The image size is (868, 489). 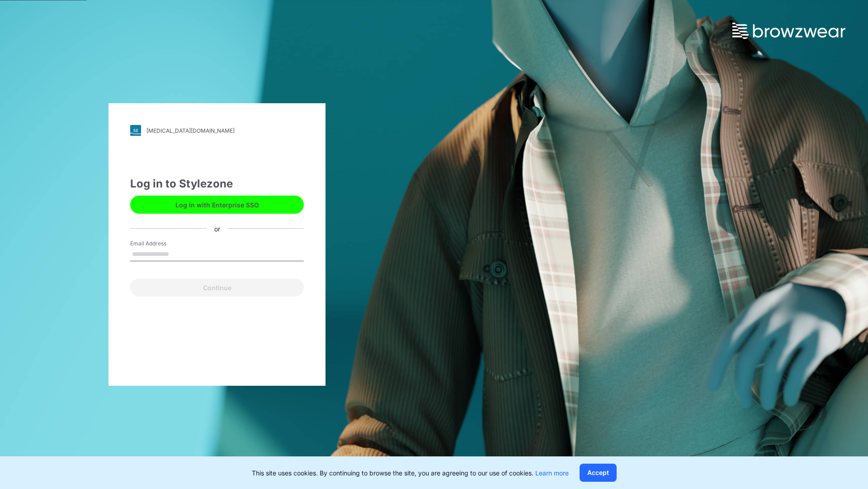 I want to click on p: This site uses cookies. By continuing to browse the site, you are agreeing to our use of cookies., so click(x=410, y=472).